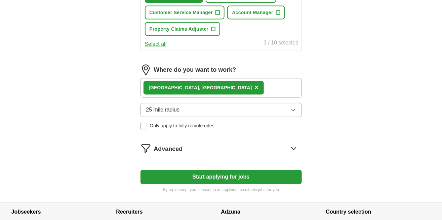 Image resolution: width=442 pixels, height=220 pixels. Describe the element at coordinates (256, 12) in the screenshot. I see `button: Account Manager` at that location.